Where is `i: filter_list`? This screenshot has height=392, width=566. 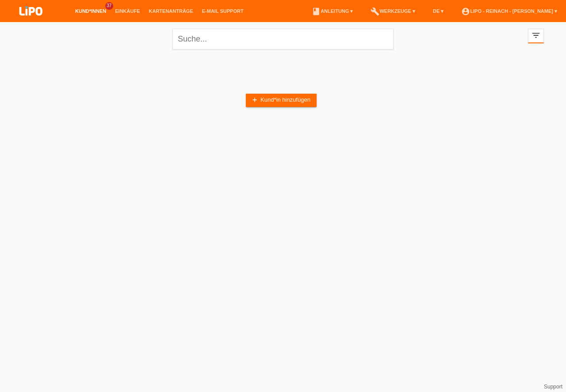
i: filter_list is located at coordinates (535, 35).